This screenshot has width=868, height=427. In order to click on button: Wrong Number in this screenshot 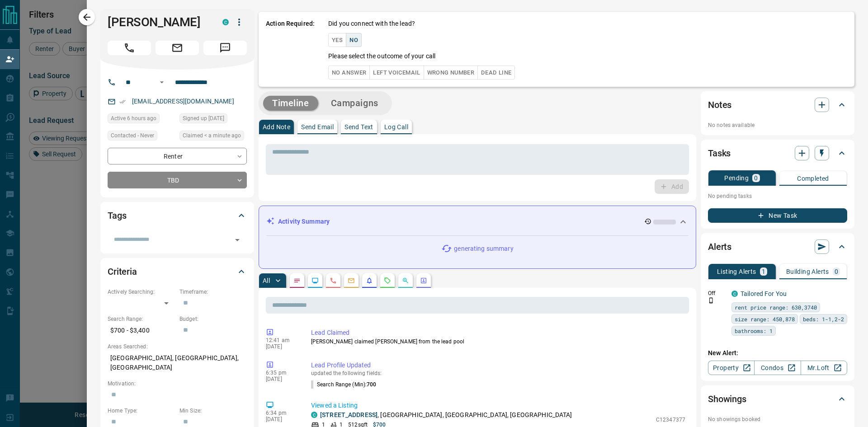, I will do `click(451, 73)`.